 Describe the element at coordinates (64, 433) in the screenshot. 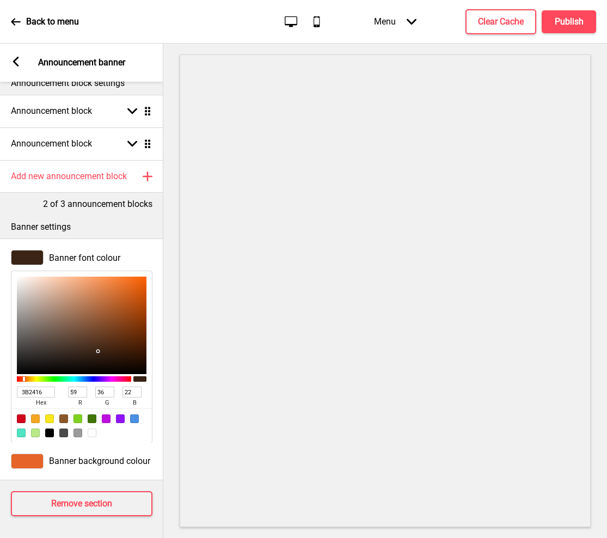

I see `div: #4A4A4A` at that location.